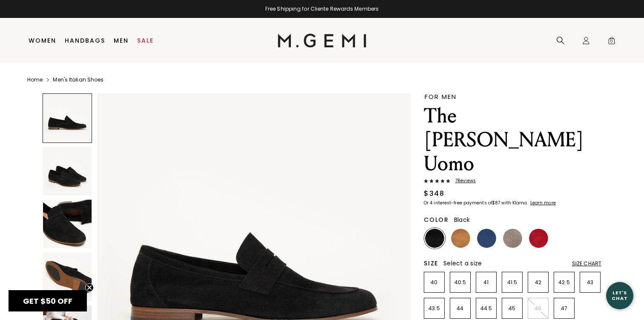 This screenshot has height=320, width=644. Describe the element at coordinates (322, 41) in the screenshot. I see `img: M.Gemi` at that location.